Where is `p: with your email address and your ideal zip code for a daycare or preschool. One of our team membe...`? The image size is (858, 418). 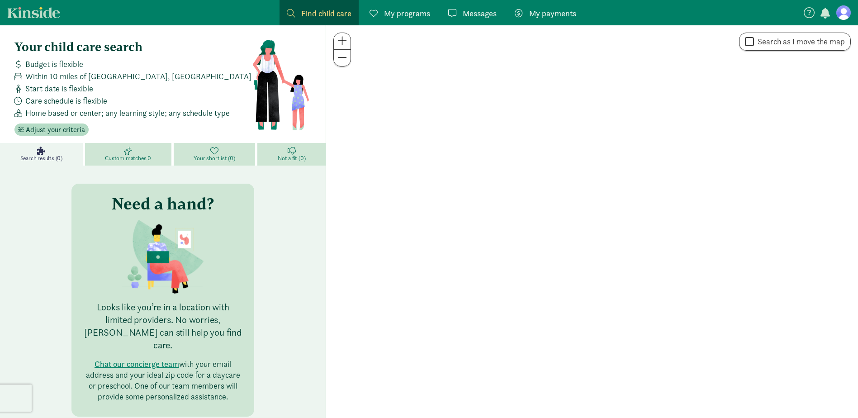 p: with your email address and your ideal zip code for a daycare or preschool. One of our team membe... is located at coordinates (163, 380).